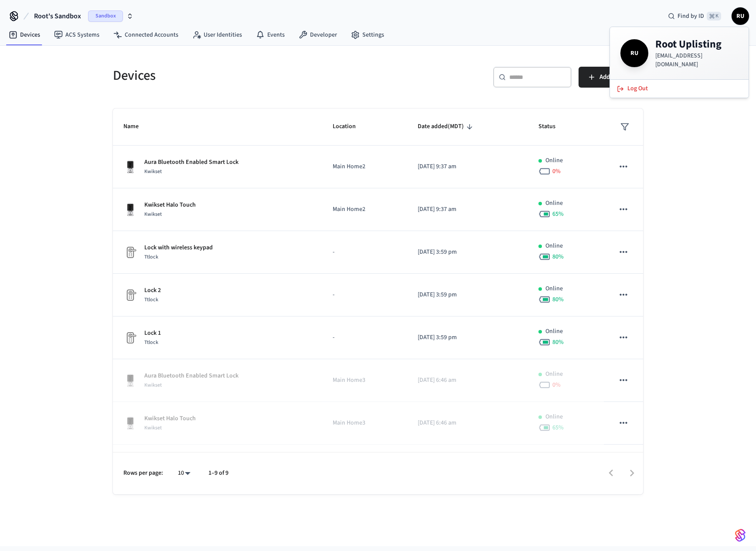 The image size is (756, 551). What do you see at coordinates (153, 333) in the screenshot?
I see `p: Lock 1` at bounding box center [153, 333].